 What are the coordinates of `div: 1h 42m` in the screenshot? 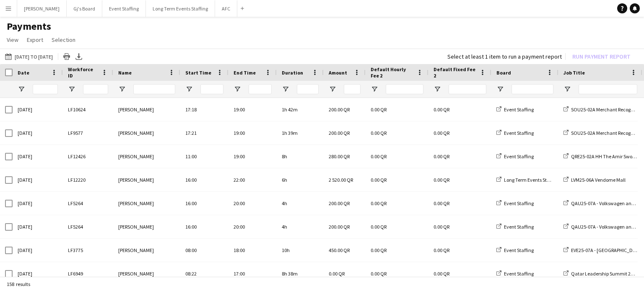 It's located at (300, 109).